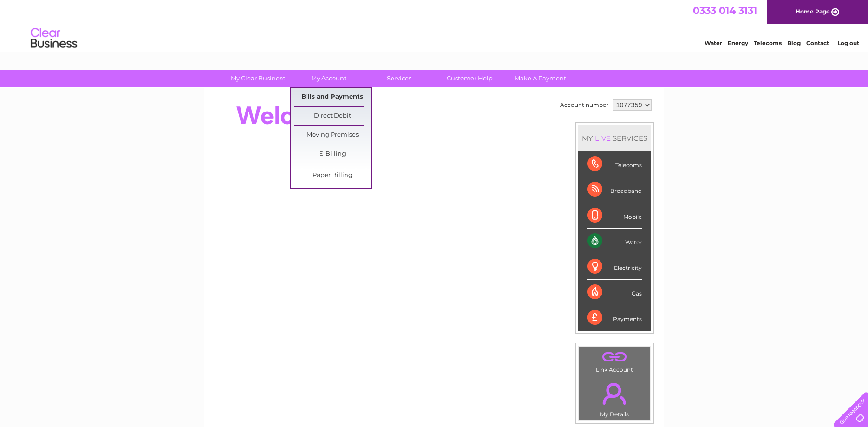  Describe the element at coordinates (332, 175) in the screenshot. I see `a: Paper Billing` at that location.